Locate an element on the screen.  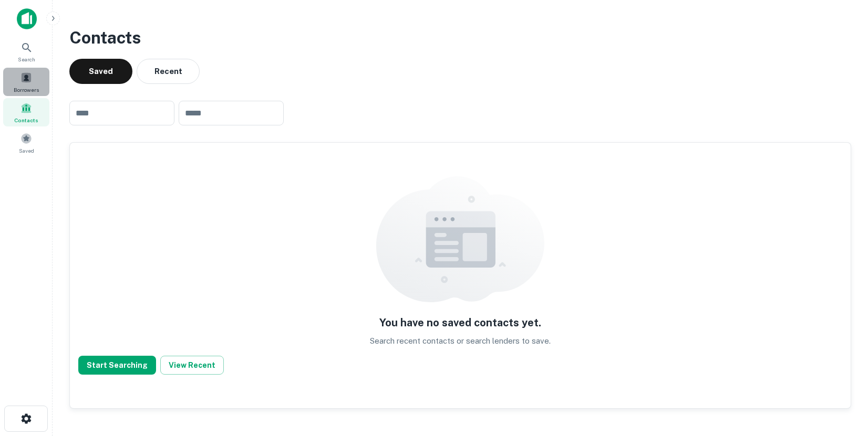
p: Search recent contacts or search lenders to save. is located at coordinates (461, 341).